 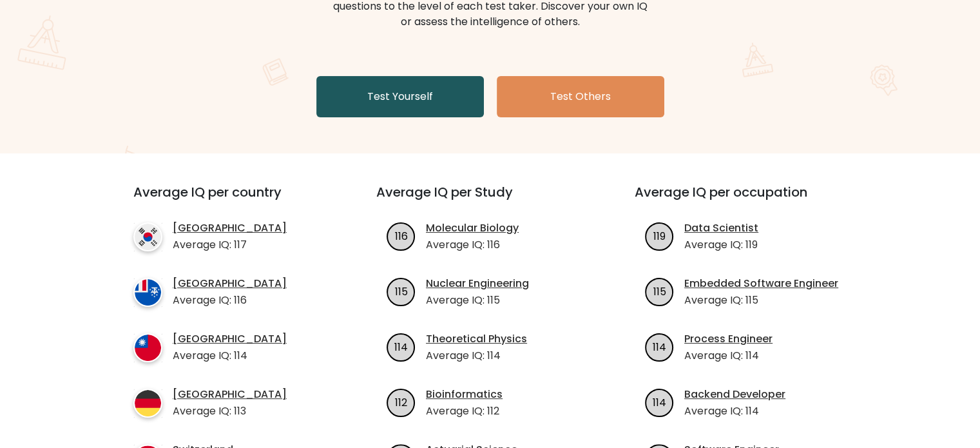 I want to click on a: Test Yourself, so click(x=400, y=97).